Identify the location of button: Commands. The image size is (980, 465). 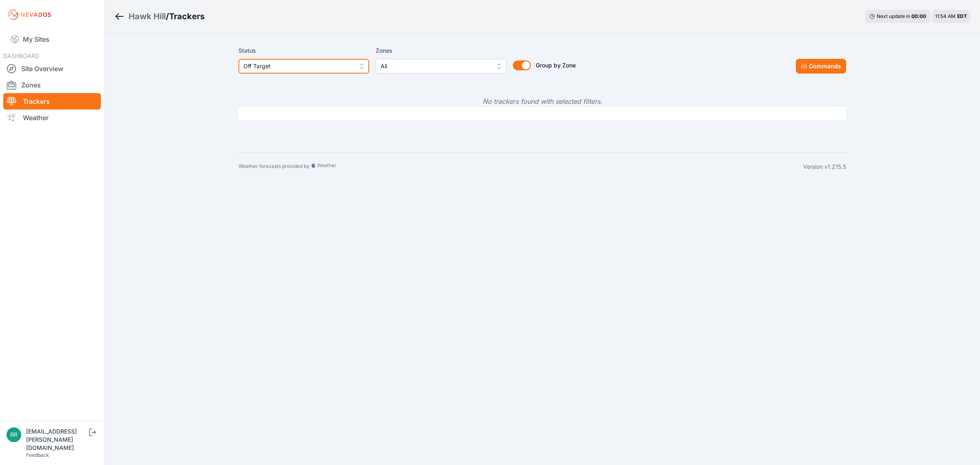
(821, 66).